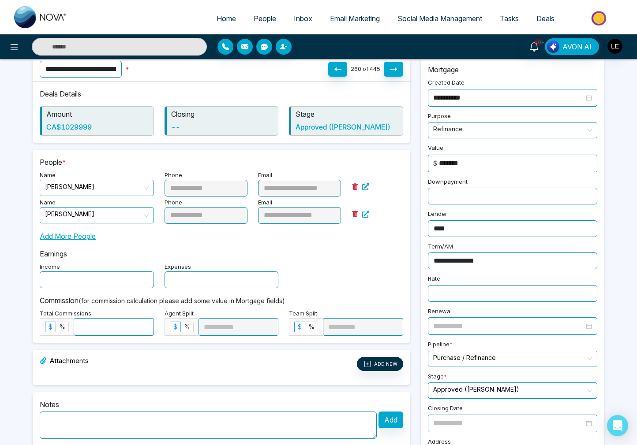 The width and height of the screenshot is (637, 445). What do you see at coordinates (265, 19) in the screenshot?
I see `a: People` at bounding box center [265, 19].